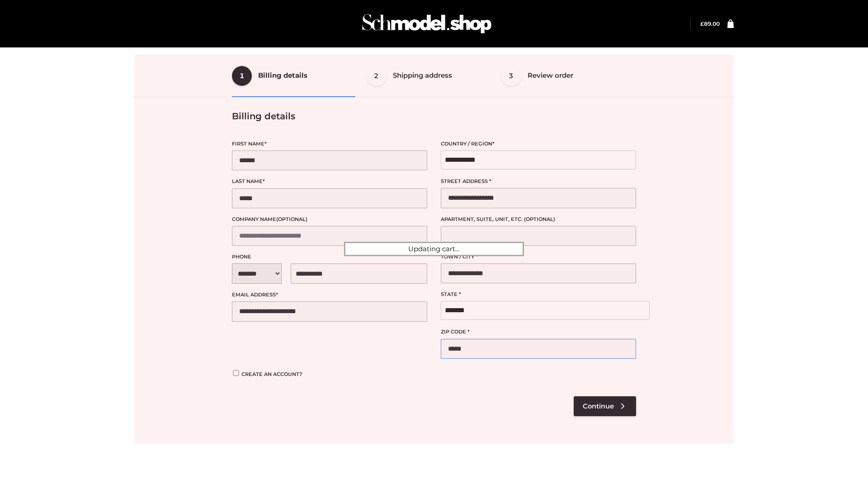 The width and height of the screenshot is (868, 488). Describe the element at coordinates (709, 24) in the screenshot. I see `a: £89.00` at that location.